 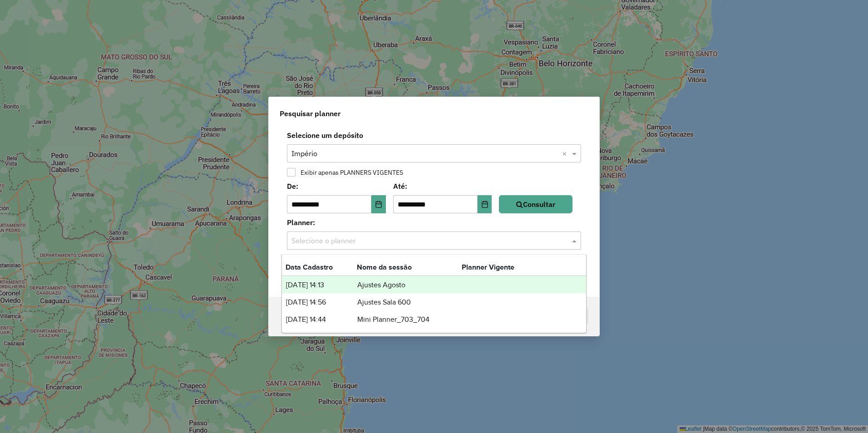 What do you see at coordinates (321, 268) in the screenshot?
I see `th: Data Cadastro` at bounding box center [321, 268].